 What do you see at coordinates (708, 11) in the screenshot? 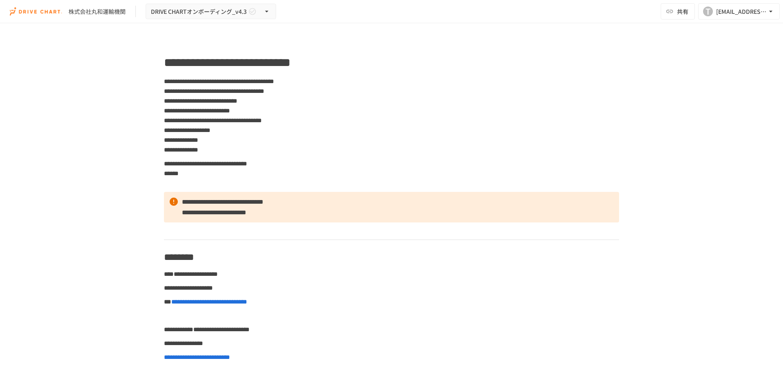
I see `div: T` at bounding box center [708, 11].